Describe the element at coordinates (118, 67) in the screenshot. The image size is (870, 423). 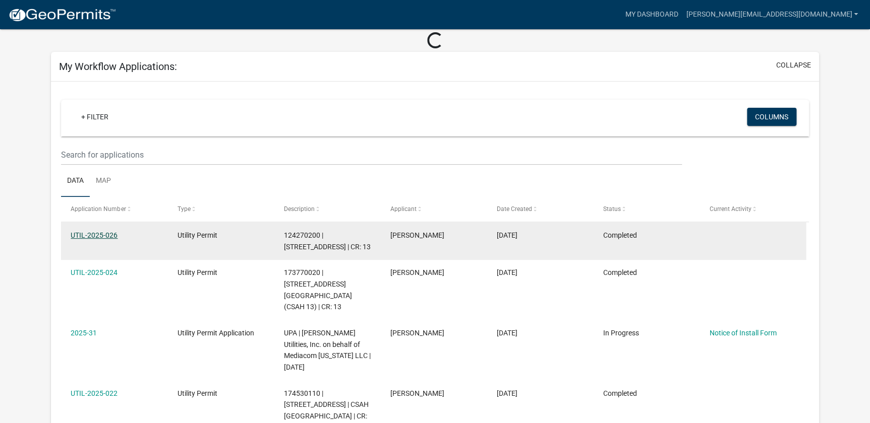
I see `h5: My Workflow Applications:` at that location.